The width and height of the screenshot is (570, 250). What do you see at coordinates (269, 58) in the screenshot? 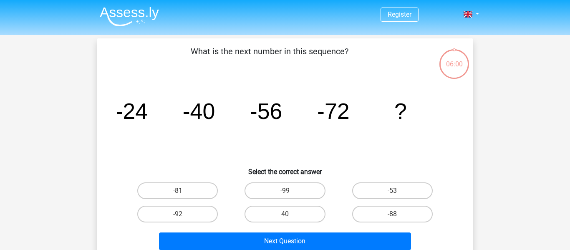
I see `p: What is the next number in this sequence?` at bounding box center [269, 58].